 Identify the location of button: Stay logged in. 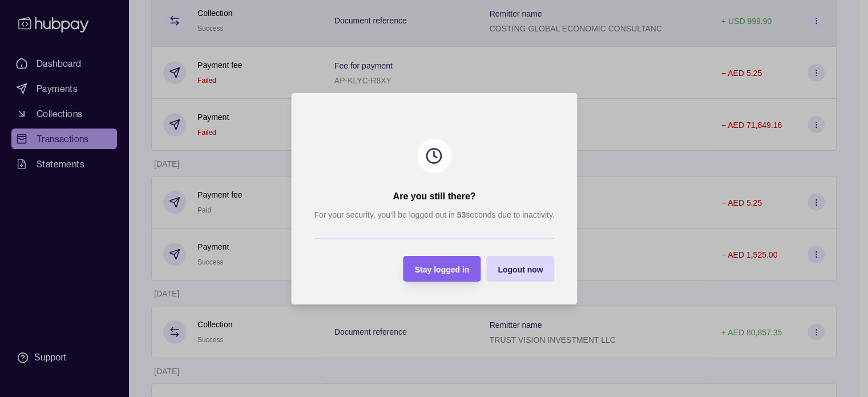
(442, 268).